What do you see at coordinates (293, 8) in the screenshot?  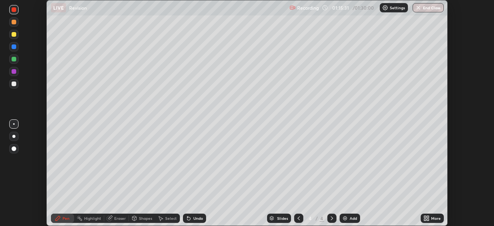 I see `img: recording.375f2c34.svg` at bounding box center [293, 8].